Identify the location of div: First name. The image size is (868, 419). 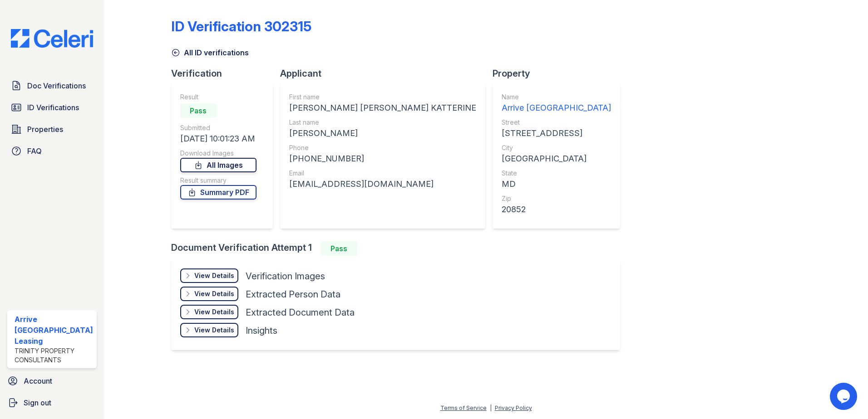
(383, 97).